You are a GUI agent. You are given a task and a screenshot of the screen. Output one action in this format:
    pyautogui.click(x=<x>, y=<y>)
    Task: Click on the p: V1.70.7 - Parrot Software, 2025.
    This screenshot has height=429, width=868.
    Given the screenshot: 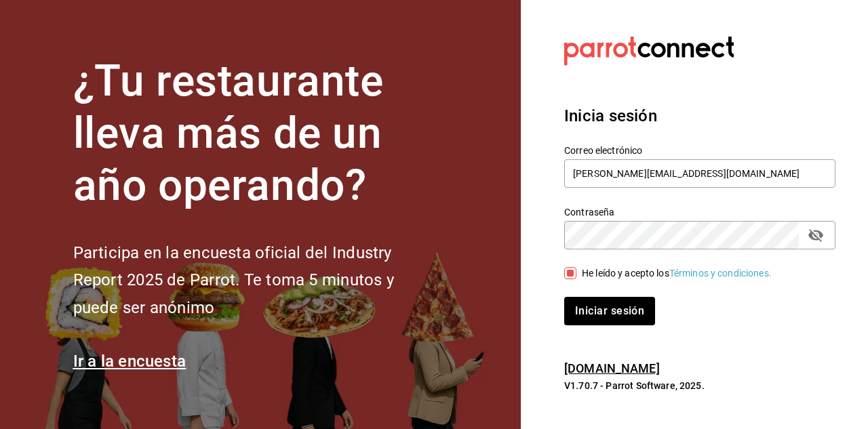 What is the action you would take?
    pyautogui.click(x=700, y=386)
    